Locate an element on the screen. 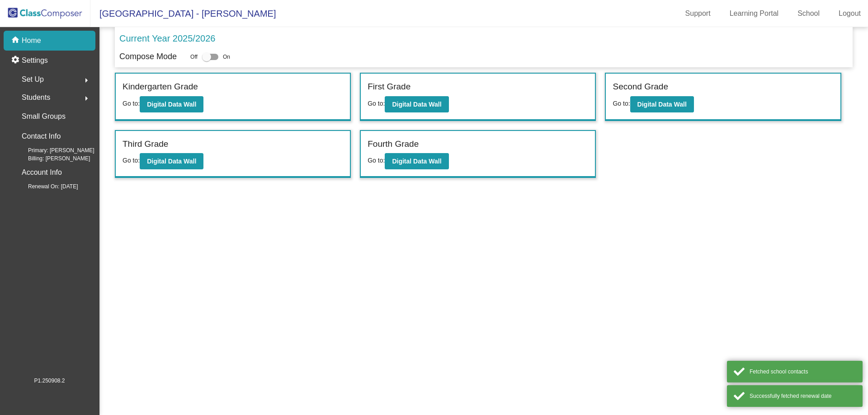 This screenshot has width=868, height=415. a: Logout is located at coordinates (849, 14).